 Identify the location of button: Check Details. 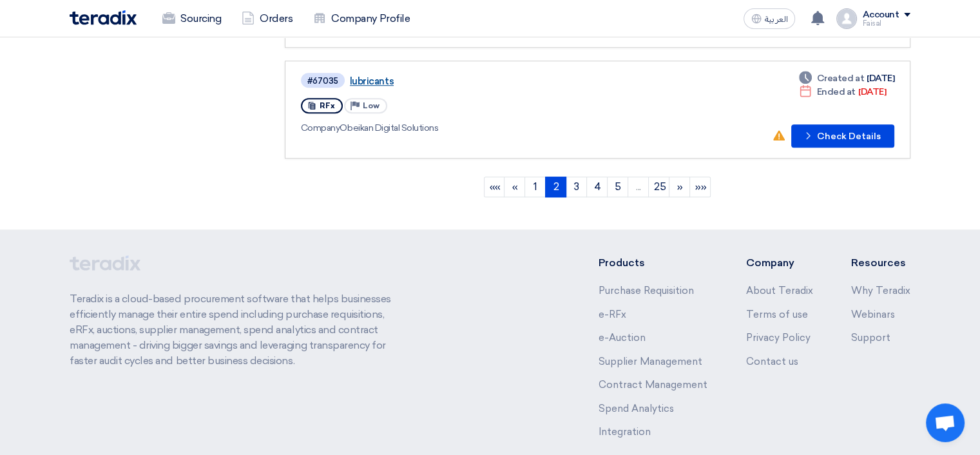
(843, 136).